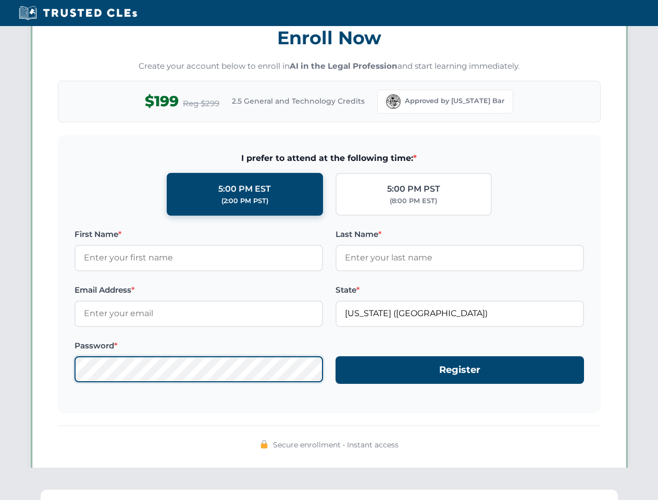  What do you see at coordinates (329, 37) in the screenshot?
I see `h3: Enroll Now` at bounding box center [329, 37].